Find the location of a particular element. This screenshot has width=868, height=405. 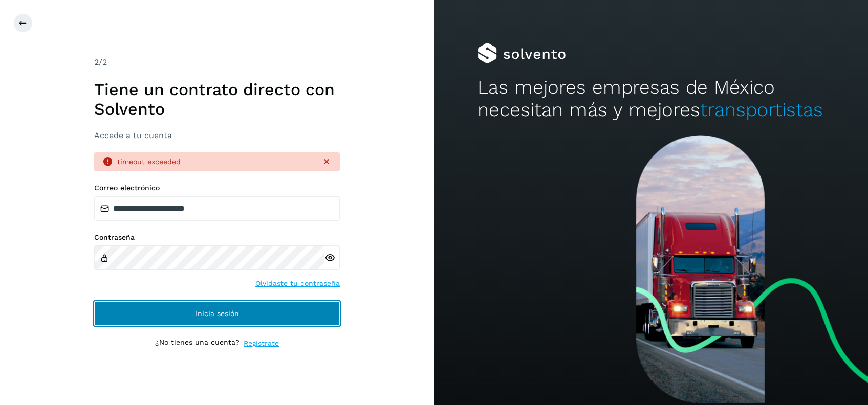

div: timeout exceeded is located at coordinates (215, 162).